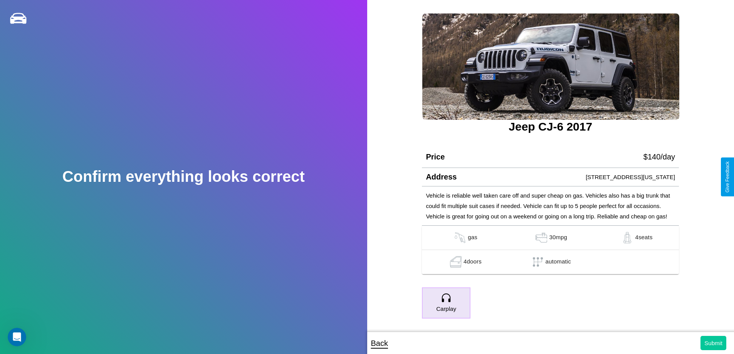 The width and height of the screenshot is (734, 354). What do you see at coordinates (435, 157) in the screenshot?
I see `h4: Price` at bounding box center [435, 157].